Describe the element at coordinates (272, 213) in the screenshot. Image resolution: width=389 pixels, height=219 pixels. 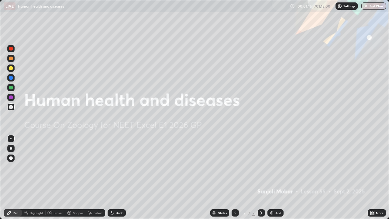
I see `img: add-slide-button` at that location.